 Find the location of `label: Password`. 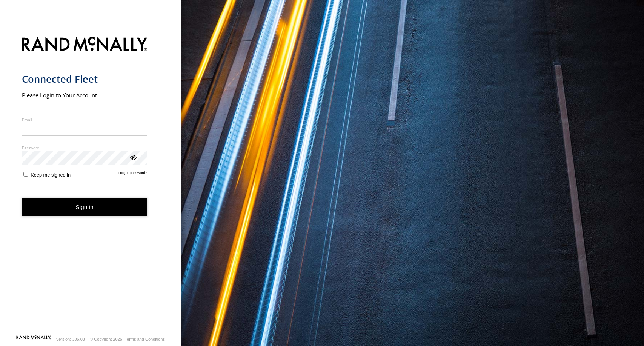

label: Password is located at coordinates (84, 148).